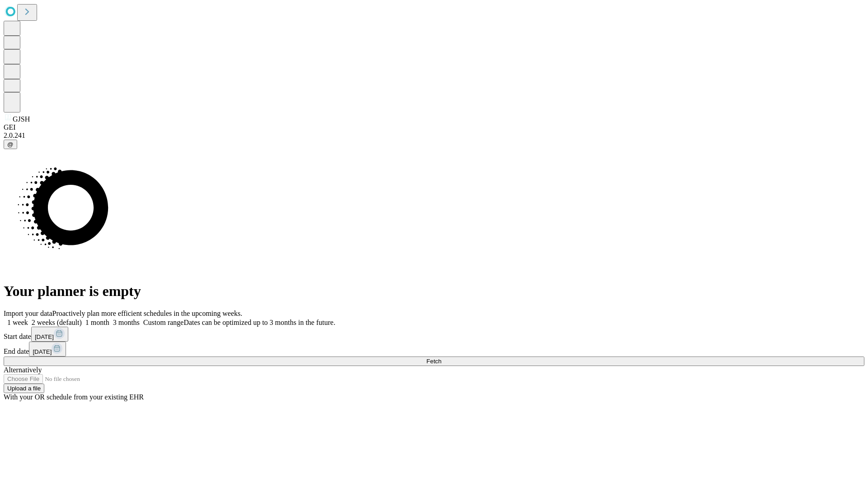 The height and width of the screenshot is (488, 868). Describe the element at coordinates (259, 322) in the screenshot. I see `span: Dates can be optimized up to 3 months in the future.` at that location.